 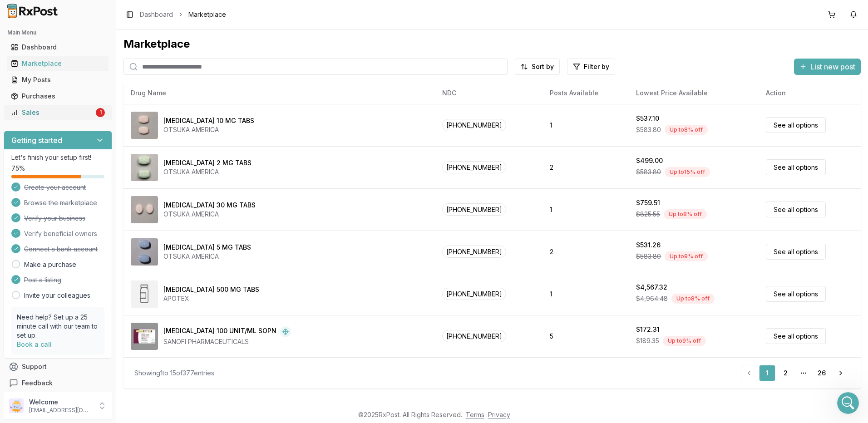 What do you see at coordinates (586, 93) in the screenshot?
I see `th: Posts Available` at bounding box center [586, 93].